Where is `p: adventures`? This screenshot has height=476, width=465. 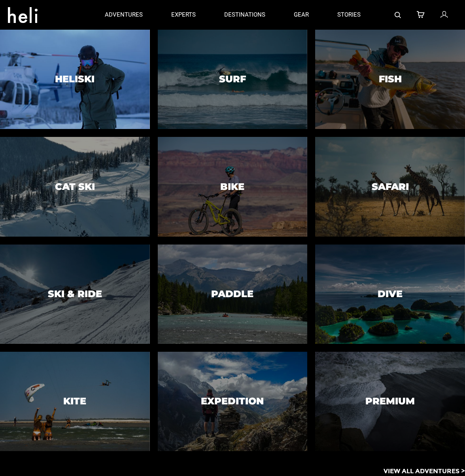
p: adventures is located at coordinates (124, 15).